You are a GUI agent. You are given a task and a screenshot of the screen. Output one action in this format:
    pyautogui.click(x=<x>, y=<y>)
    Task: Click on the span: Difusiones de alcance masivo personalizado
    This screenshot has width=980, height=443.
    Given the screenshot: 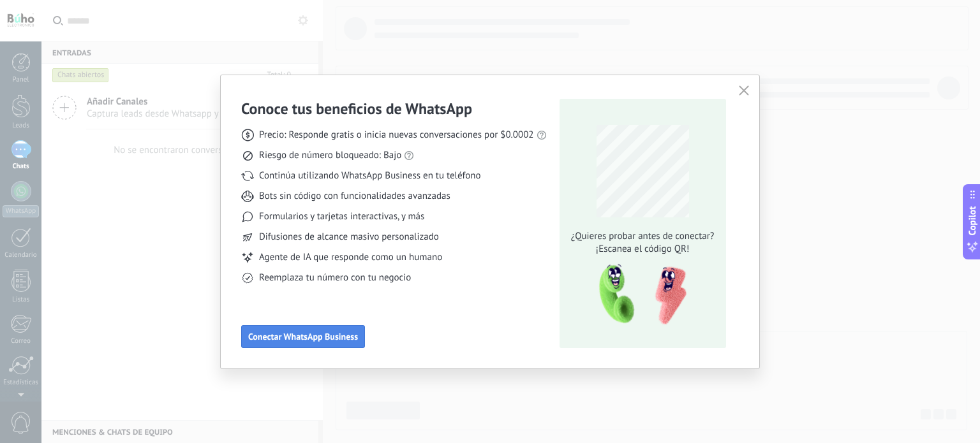 What is the action you would take?
    pyautogui.click(x=348, y=237)
    